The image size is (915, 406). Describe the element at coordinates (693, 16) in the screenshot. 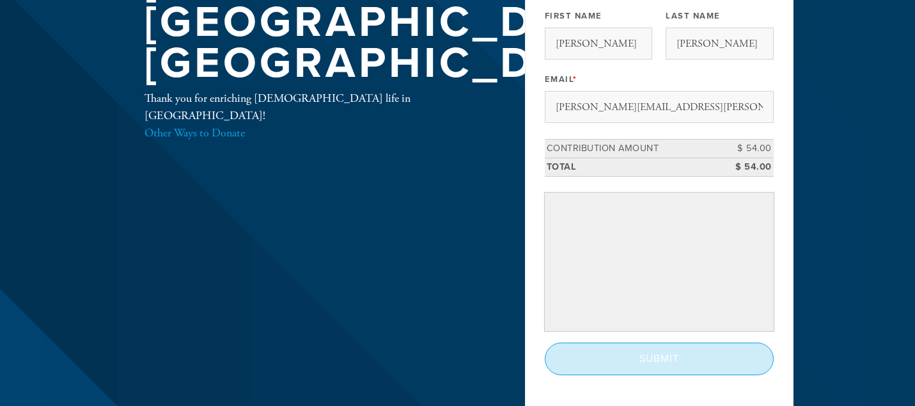

I see `label: Last Name` at that location.